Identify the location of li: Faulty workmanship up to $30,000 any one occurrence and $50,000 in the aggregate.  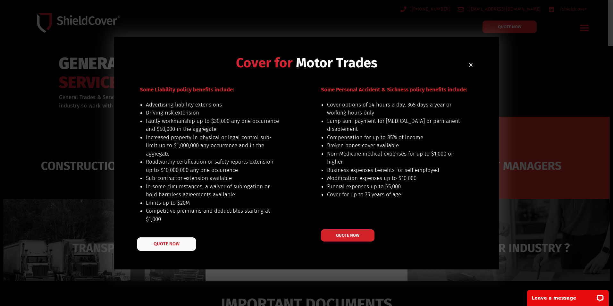
(213, 125).